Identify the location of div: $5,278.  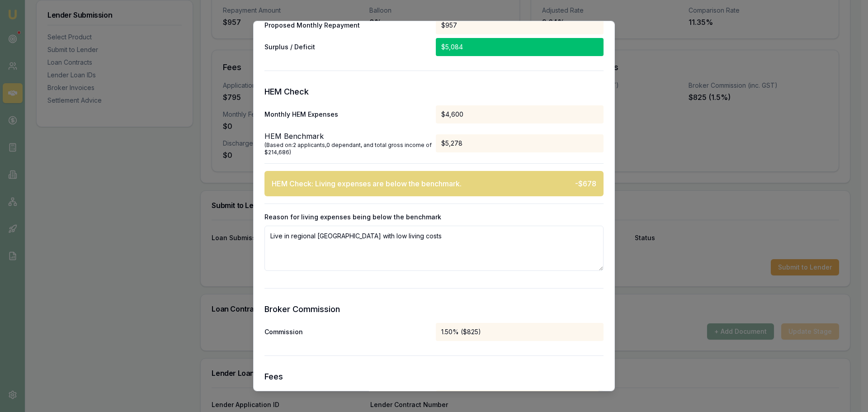
(519, 144).